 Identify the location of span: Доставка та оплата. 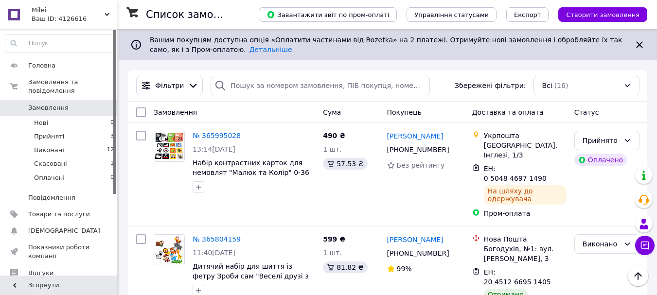
(508, 112).